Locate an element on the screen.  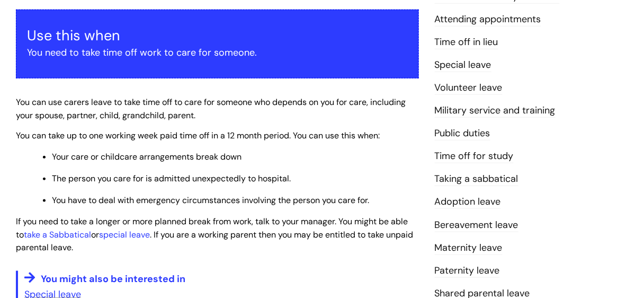
a: take a Sabbatical is located at coordinates (57, 235).